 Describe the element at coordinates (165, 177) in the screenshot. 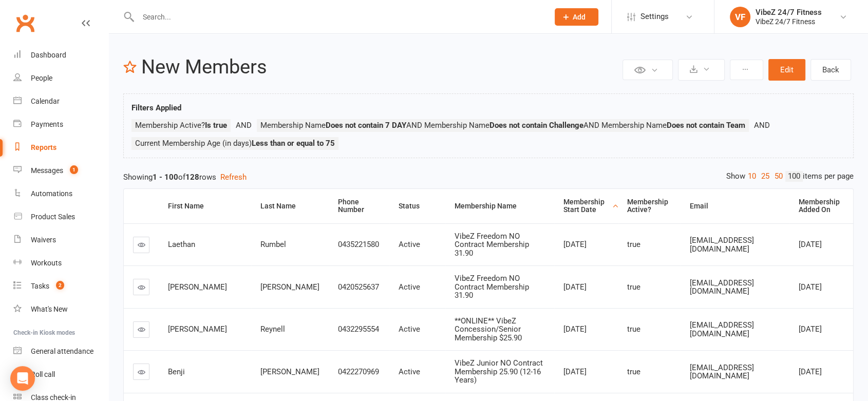

I see `strong: 1 - 100` at that location.